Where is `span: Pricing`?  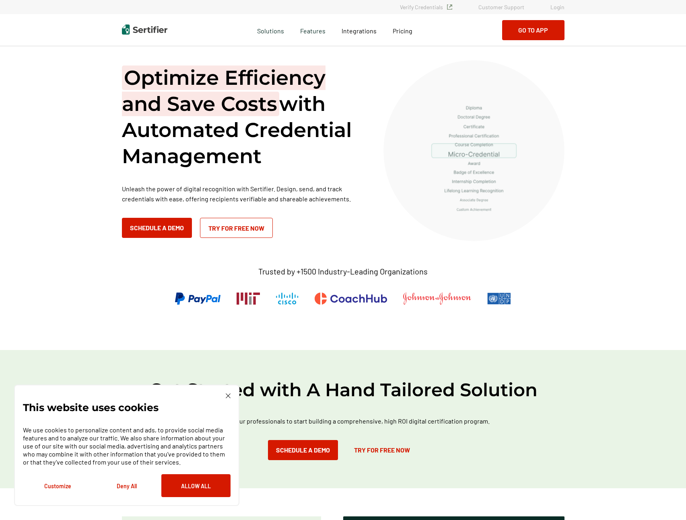
span: Pricing is located at coordinates (402, 31).